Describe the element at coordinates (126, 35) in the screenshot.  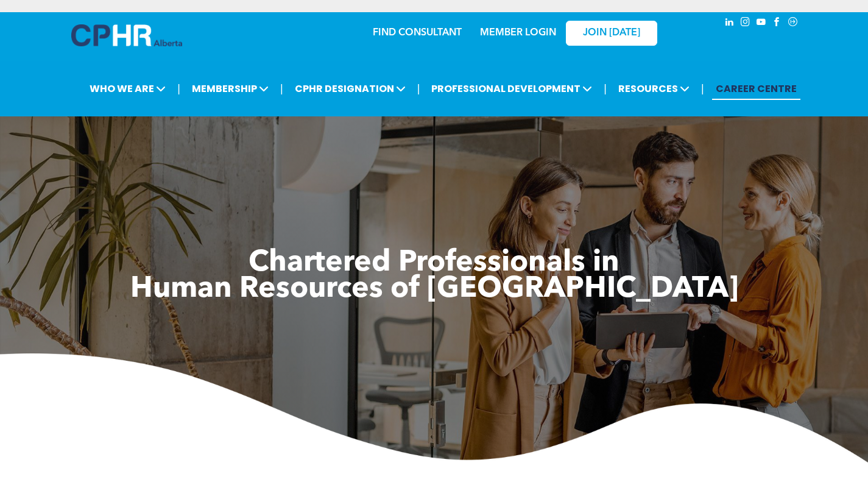
I see `img: A blue and white logo for cp alberta` at that location.